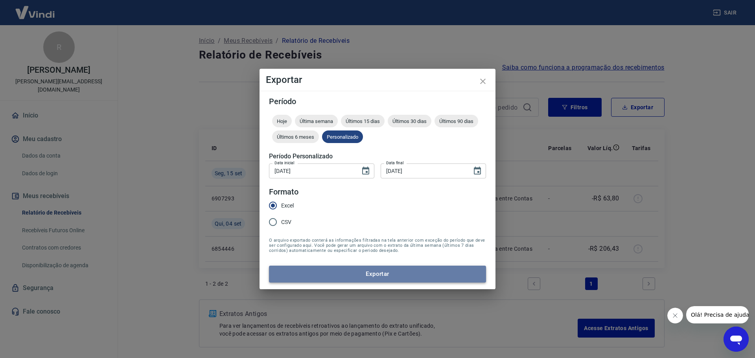 This screenshot has width=755, height=358. Describe the element at coordinates (378, 80) in the screenshot. I see `h4: Exportar` at that location.